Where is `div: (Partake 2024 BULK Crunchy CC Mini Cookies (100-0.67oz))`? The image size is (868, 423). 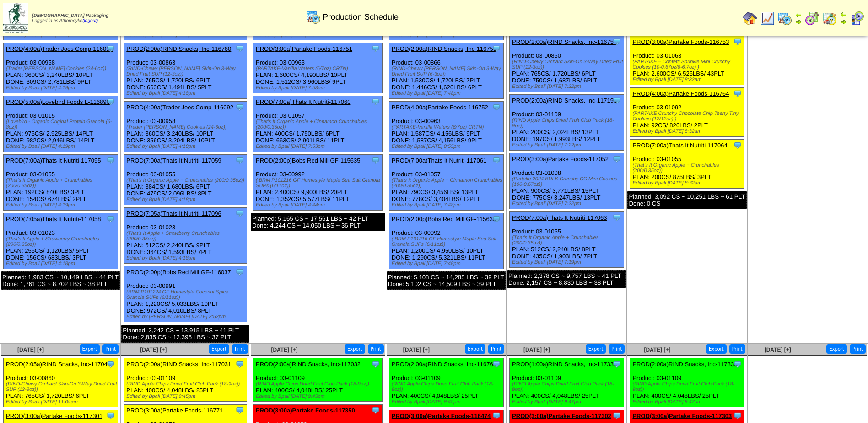
div: (Partake 2024 BULK Crunchy CC Mini Cookies (100-0.67oz)) is located at coordinates (567, 181).